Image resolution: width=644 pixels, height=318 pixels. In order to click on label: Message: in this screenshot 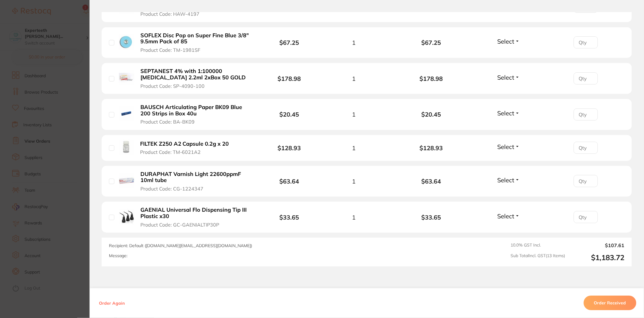, I will do `click(118, 255)`.